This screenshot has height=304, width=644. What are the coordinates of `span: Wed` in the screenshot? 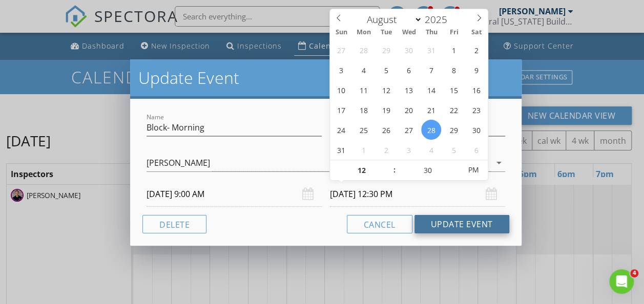 It's located at (409, 32).